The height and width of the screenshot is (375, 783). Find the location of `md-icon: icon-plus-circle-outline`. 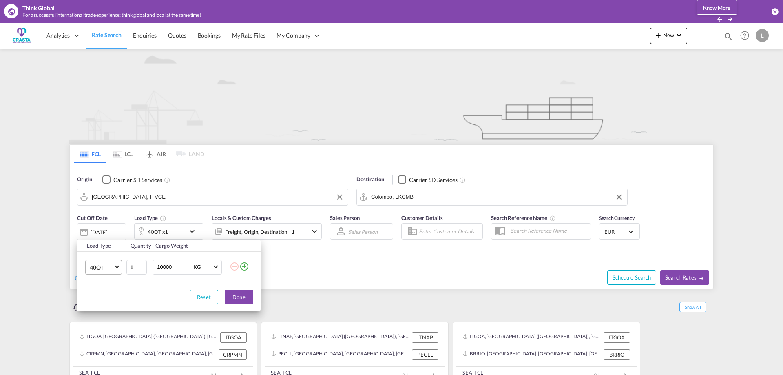

md-icon: icon-plus-circle-outline is located at coordinates (244, 266).